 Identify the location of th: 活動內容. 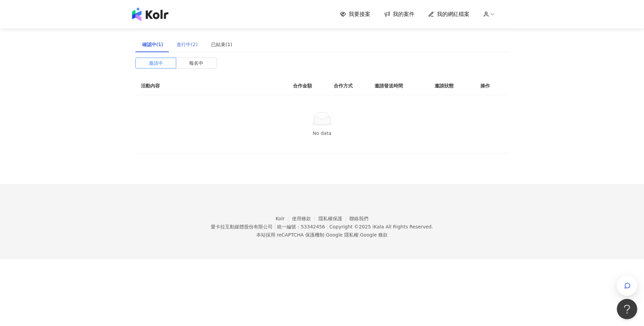
(204, 86).